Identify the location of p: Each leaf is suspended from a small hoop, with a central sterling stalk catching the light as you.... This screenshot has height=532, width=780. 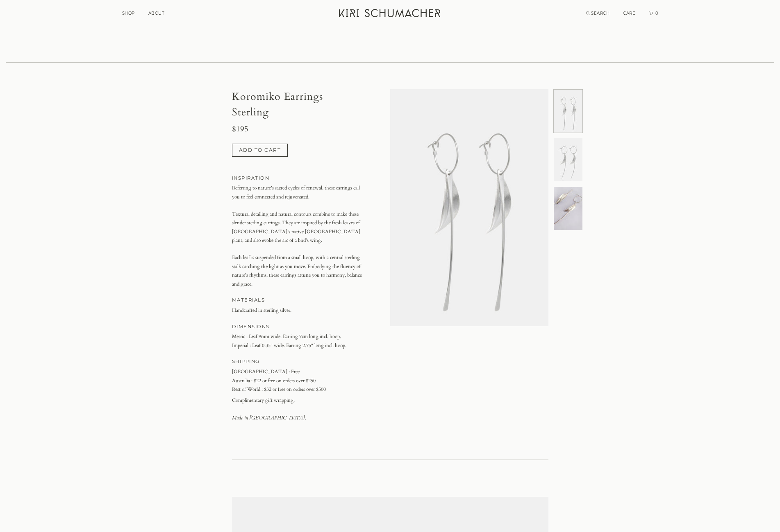
(298, 271).